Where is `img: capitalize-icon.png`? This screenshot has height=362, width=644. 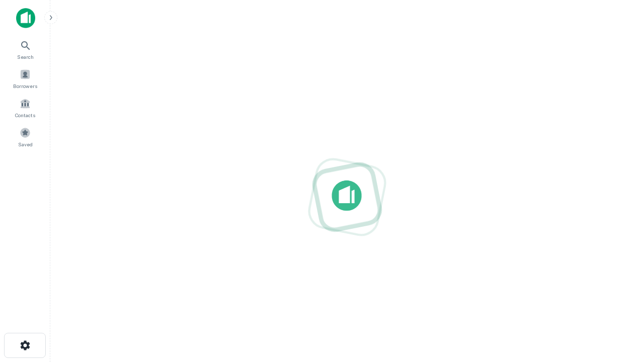 img: capitalize-icon.png is located at coordinates (26, 18).